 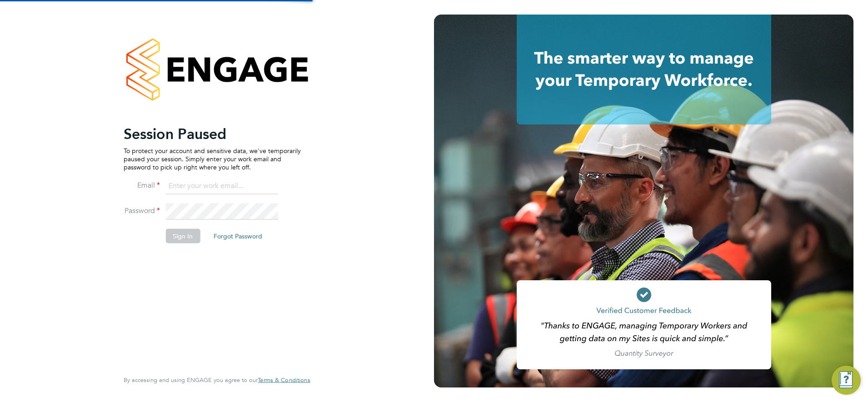 I want to click on label: Password, so click(x=142, y=210).